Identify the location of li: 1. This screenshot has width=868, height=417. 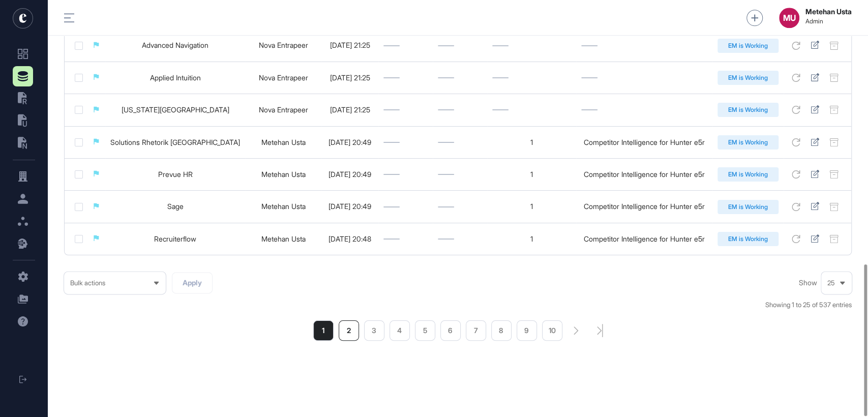
(323, 331).